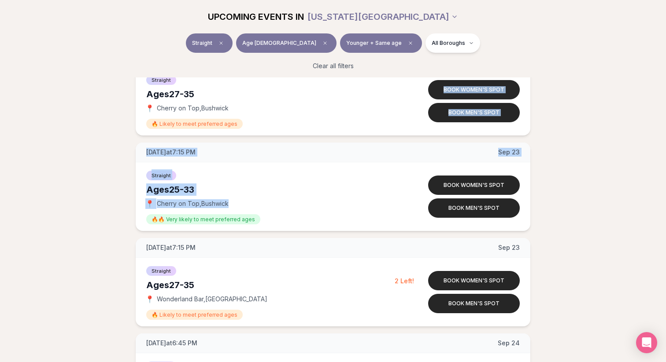 The height and width of the screenshot is (362, 666). Describe the element at coordinates (209, 43) in the screenshot. I see `button: StraightClear event type filter` at that location.